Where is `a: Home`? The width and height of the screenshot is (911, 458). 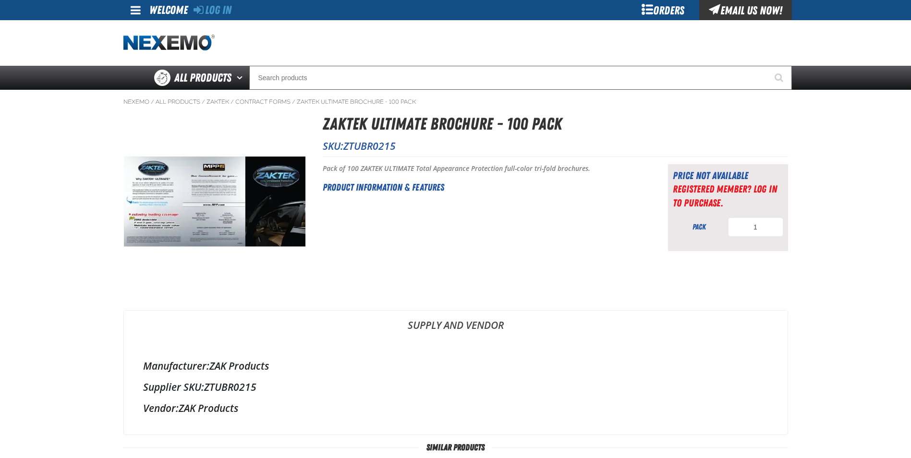
a: Home is located at coordinates (169, 43).